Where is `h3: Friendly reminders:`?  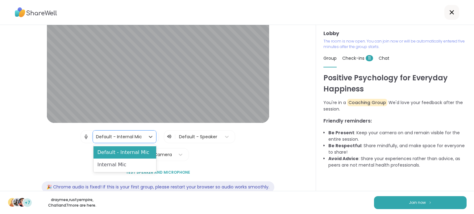
h3: Friendly reminders: is located at coordinates (395, 121).